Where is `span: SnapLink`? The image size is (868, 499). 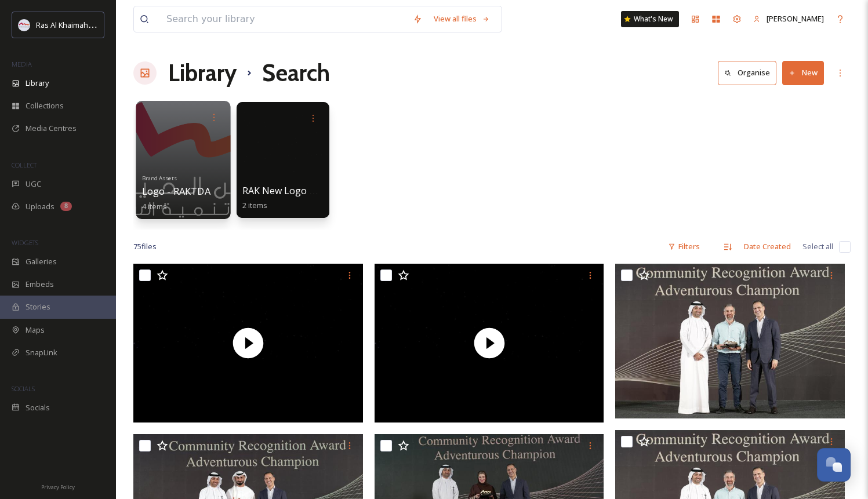
span: SnapLink is located at coordinates (41, 352).